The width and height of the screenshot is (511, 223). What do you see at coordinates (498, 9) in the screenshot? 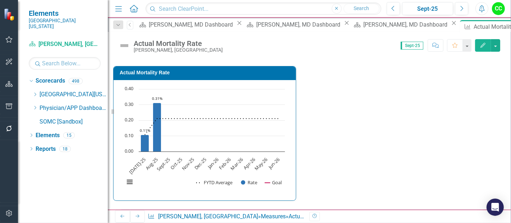
I see `button: CC` at bounding box center [498, 9].